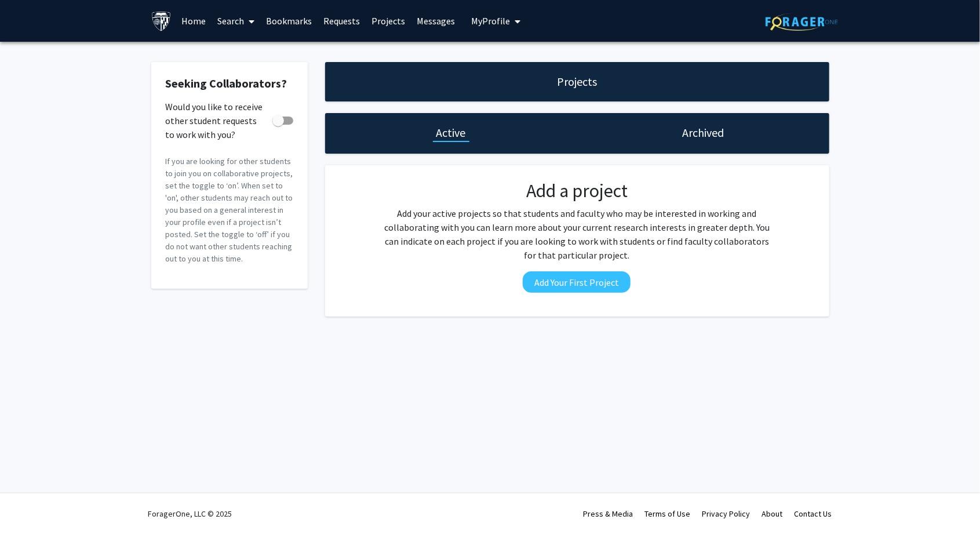 This screenshot has width=980, height=534. I want to click on h1: Projects, so click(577, 82).